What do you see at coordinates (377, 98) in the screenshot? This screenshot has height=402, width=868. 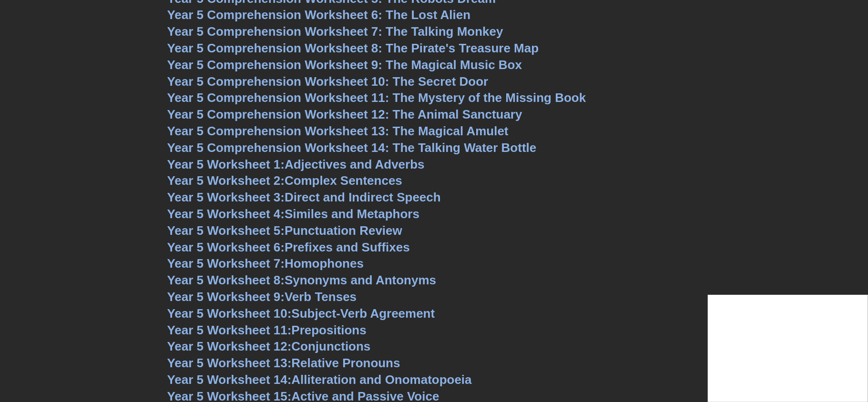 I see `span: Year 5 Comprehension Worksheet 11: The Mystery of the Missing Book` at bounding box center [377, 98].